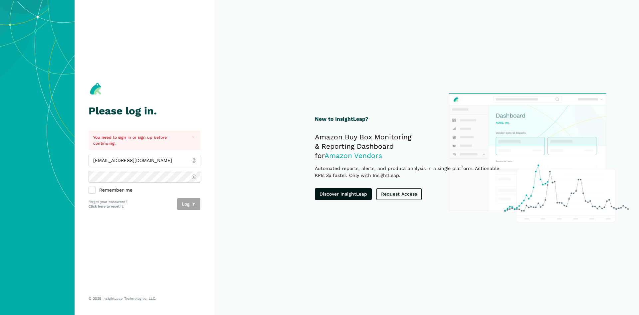  What do you see at coordinates (106, 206) in the screenshot?
I see `a: Click here to reset it.` at bounding box center [106, 206].